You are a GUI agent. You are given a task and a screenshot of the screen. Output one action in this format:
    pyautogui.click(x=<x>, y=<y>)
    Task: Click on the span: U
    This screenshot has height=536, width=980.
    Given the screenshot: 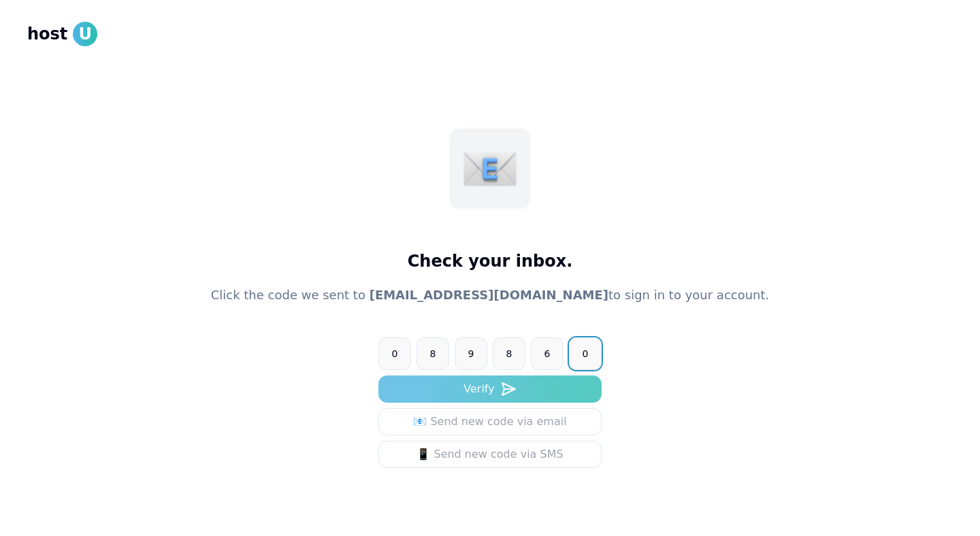 What is the action you would take?
    pyautogui.click(x=85, y=34)
    